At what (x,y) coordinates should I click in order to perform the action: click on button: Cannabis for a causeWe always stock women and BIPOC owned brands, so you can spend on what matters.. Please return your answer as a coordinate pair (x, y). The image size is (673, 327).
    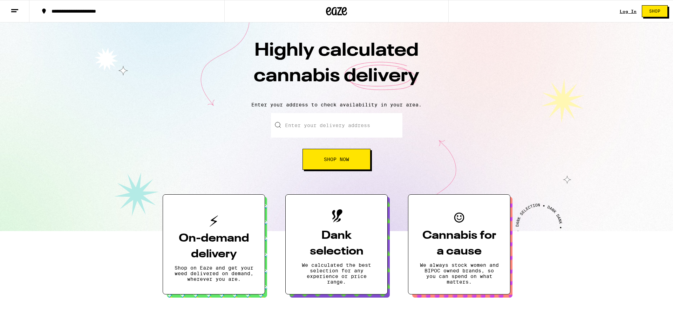
    Looking at the image, I should click on (459, 245).